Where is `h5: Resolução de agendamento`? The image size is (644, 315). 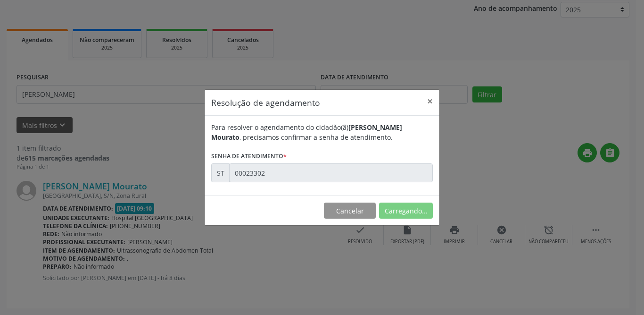 h5: Resolução de agendamento is located at coordinates (266, 102).